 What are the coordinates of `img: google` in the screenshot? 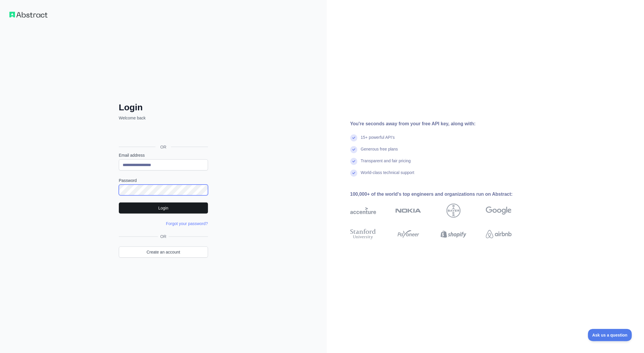 It's located at (499, 211).